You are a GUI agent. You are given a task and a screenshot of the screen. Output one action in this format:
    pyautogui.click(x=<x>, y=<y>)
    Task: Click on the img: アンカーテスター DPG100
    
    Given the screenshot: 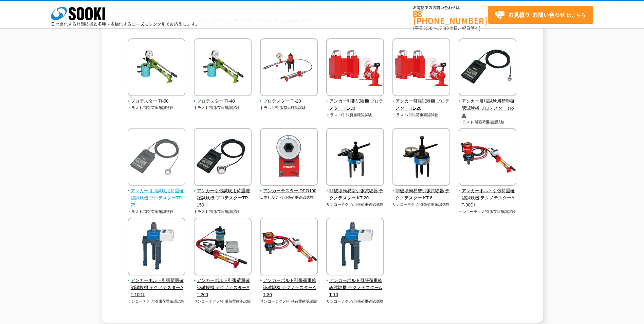 What is the action you would take?
    pyautogui.click(x=289, y=157)
    